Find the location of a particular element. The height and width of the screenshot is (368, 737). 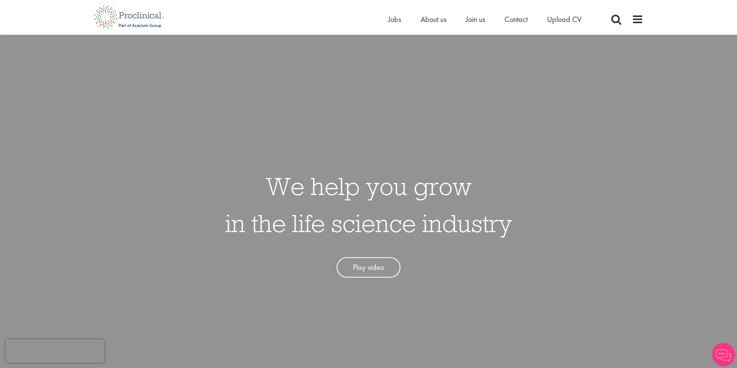

a: About us is located at coordinates (433, 19).